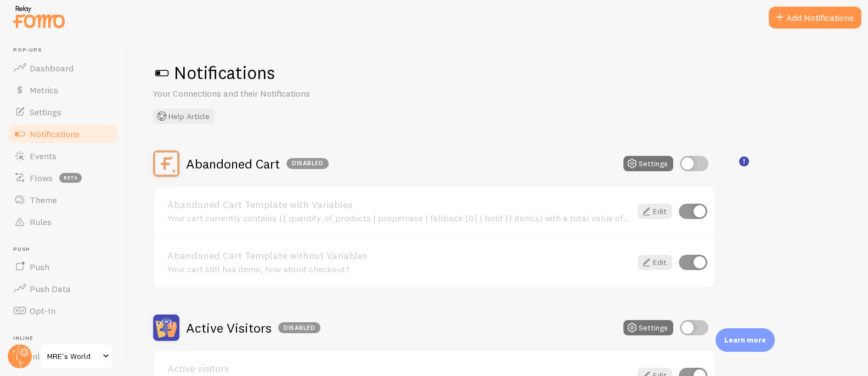 The image size is (868, 376). Describe the element at coordinates (70, 178) in the screenshot. I see `span: beta` at that location.